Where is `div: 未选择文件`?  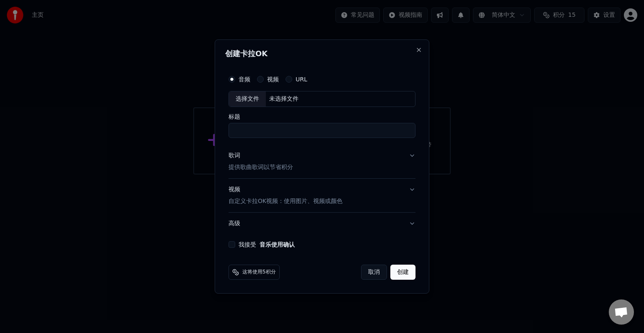
div: 未选择文件 is located at coordinates (284, 99).